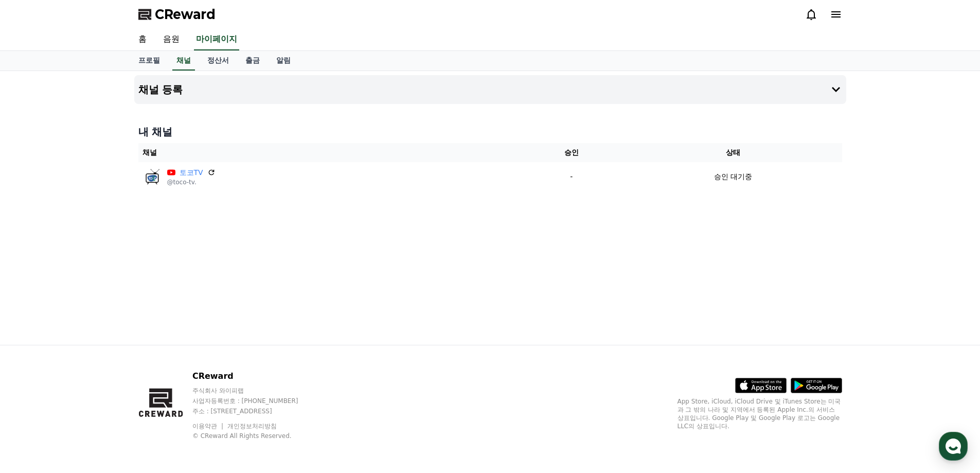 The width and height of the screenshot is (980, 473). Describe the element at coordinates (255, 391) in the screenshot. I see `p: 주식회사 와이피랩` at that location.